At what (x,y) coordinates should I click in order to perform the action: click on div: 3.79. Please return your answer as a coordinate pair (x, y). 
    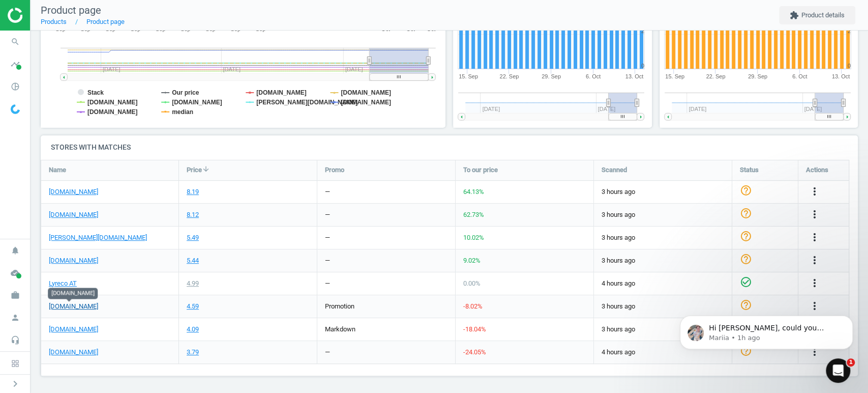
    Looking at the image, I should click on (193, 352).